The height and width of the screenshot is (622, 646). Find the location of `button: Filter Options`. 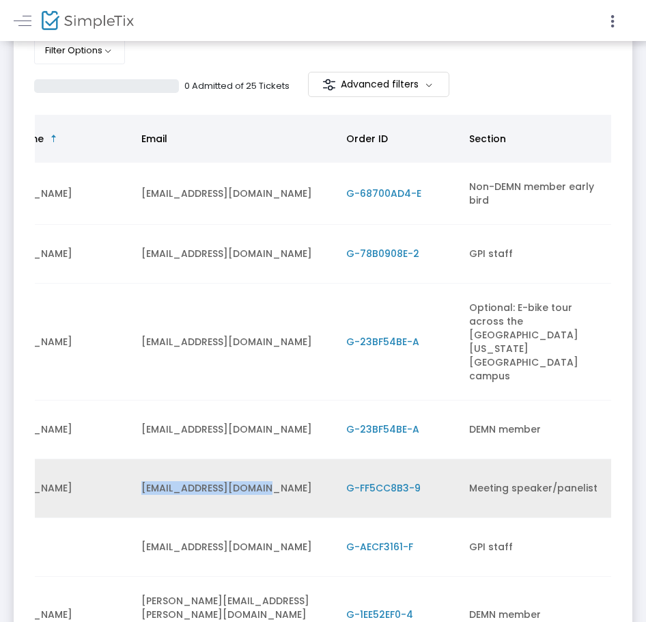

button: Filter Options is located at coordinates (79, 51).